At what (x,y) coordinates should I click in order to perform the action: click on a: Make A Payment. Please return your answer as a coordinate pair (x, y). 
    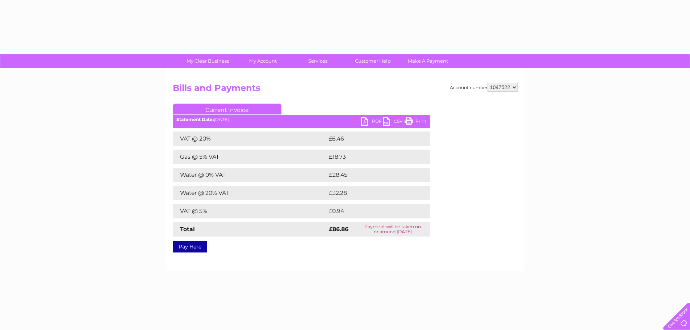
    Looking at the image, I should click on (428, 61).